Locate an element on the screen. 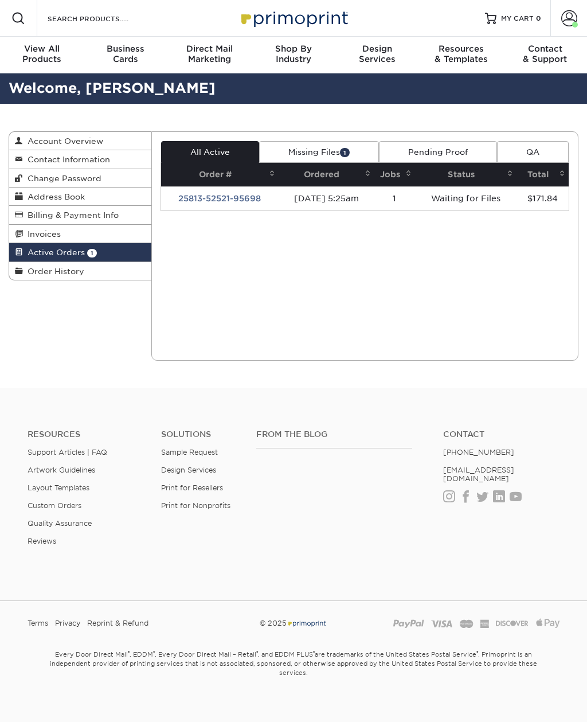 This screenshot has height=722, width=587. a: Sample Request is located at coordinates (189, 452).